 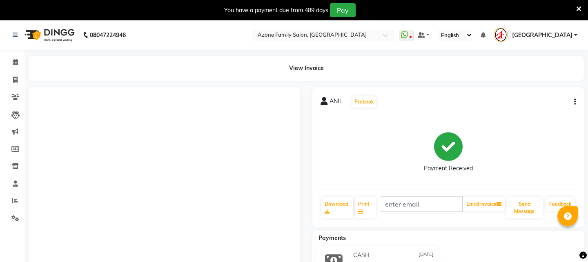 I want to click on input: enter email, so click(x=421, y=204).